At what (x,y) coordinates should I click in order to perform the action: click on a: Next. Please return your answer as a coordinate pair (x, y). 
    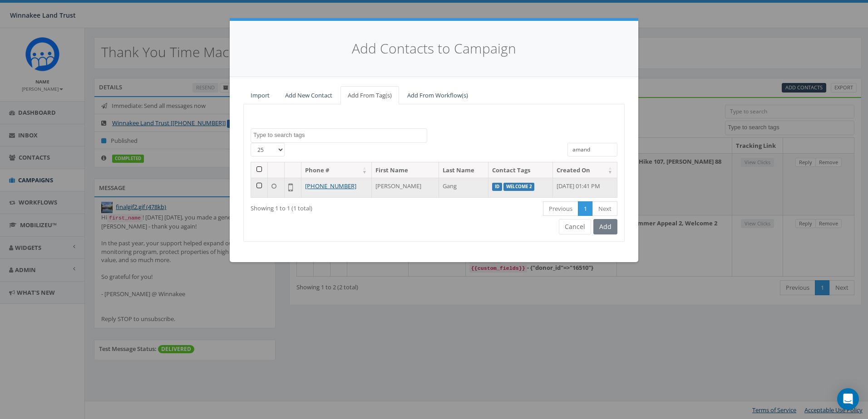
    Looking at the image, I should click on (605, 208).